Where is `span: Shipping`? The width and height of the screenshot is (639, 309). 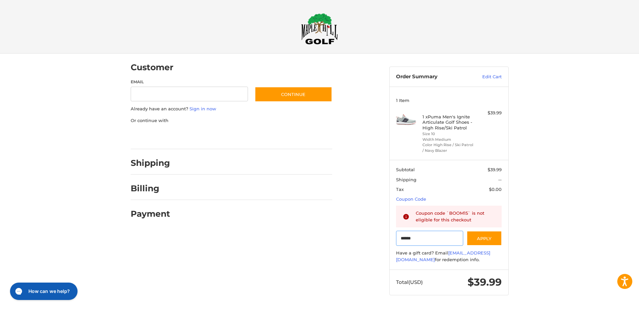 span: Shipping is located at coordinates (406, 179).